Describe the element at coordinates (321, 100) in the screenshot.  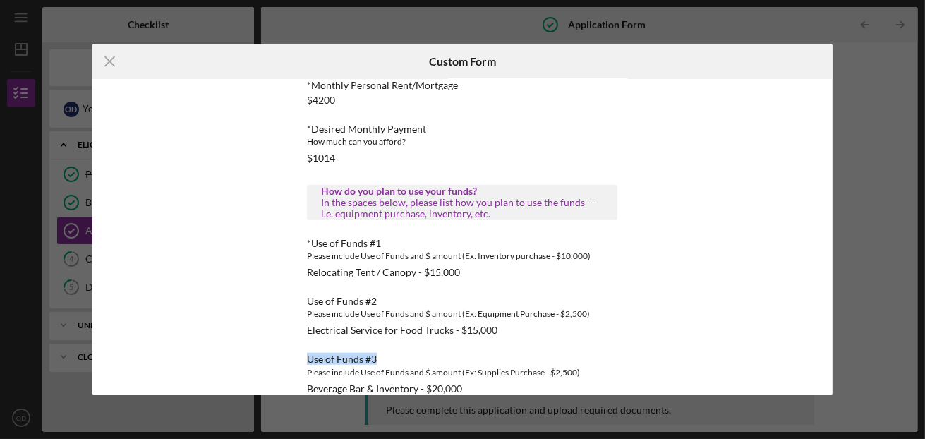
I see `div: $4200` at that location.